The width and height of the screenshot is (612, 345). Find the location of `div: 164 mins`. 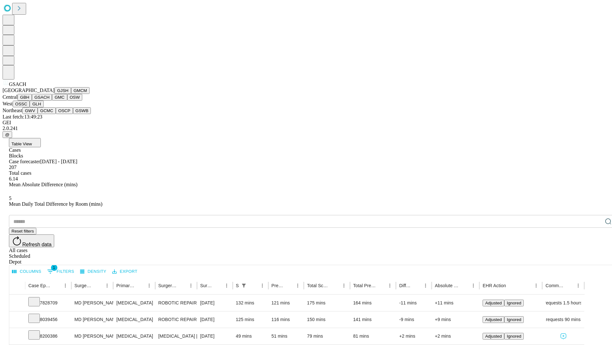

div: 164 mins is located at coordinates (373, 302).